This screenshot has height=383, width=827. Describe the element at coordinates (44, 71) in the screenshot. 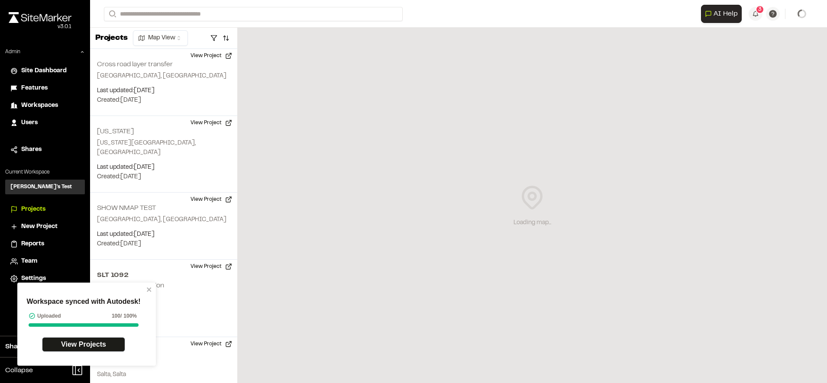

I see `span: Site Dashboard` at that location.